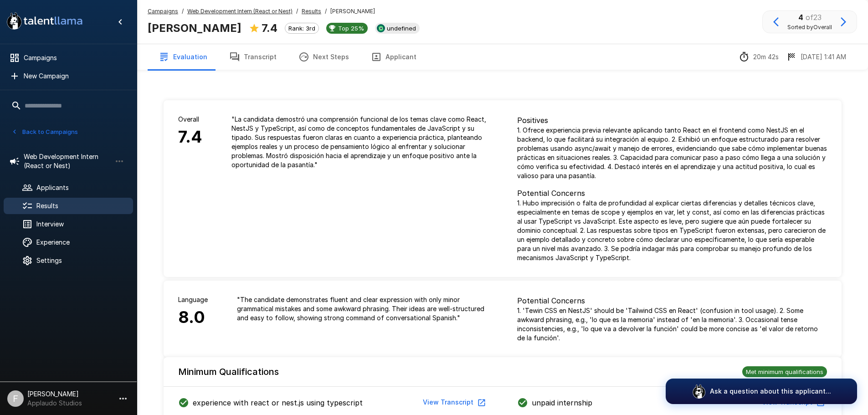  I want to click on p: Language, so click(193, 300).